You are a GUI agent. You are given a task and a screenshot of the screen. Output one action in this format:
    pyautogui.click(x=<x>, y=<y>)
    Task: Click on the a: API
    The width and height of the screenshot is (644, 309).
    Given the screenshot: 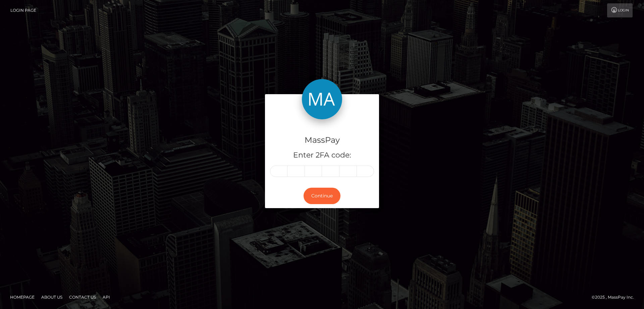 What is the action you would take?
    pyautogui.click(x=107, y=297)
    